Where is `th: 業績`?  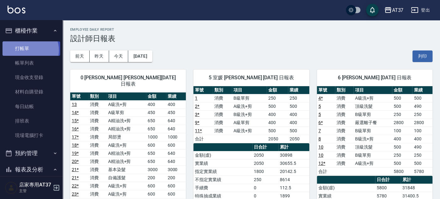 th: 業績 is located at coordinates (176, 97).